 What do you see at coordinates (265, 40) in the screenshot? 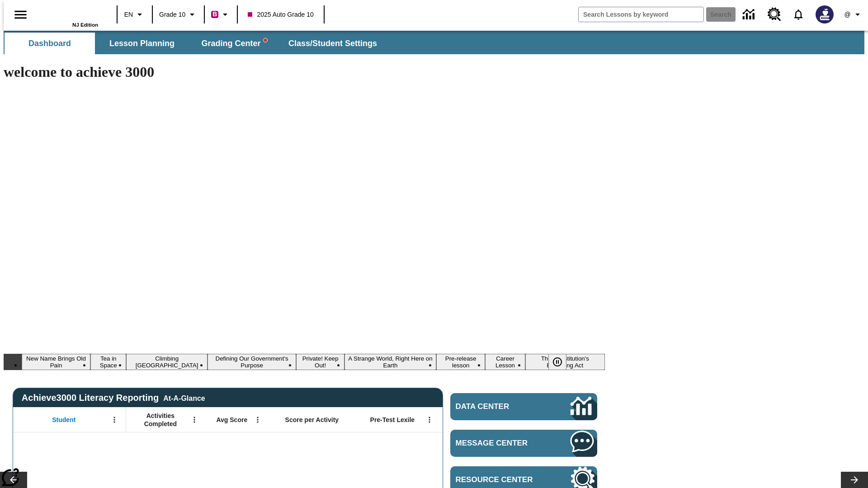
I see `svg: writing assistant alert` at bounding box center [265, 40].